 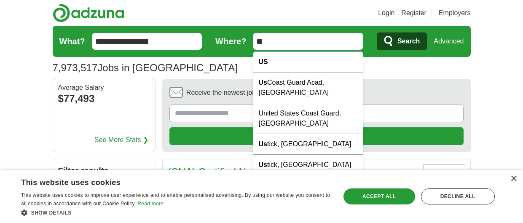 What do you see at coordinates (401, 41) in the screenshot?
I see `button: Search` at bounding box center [401, 41].